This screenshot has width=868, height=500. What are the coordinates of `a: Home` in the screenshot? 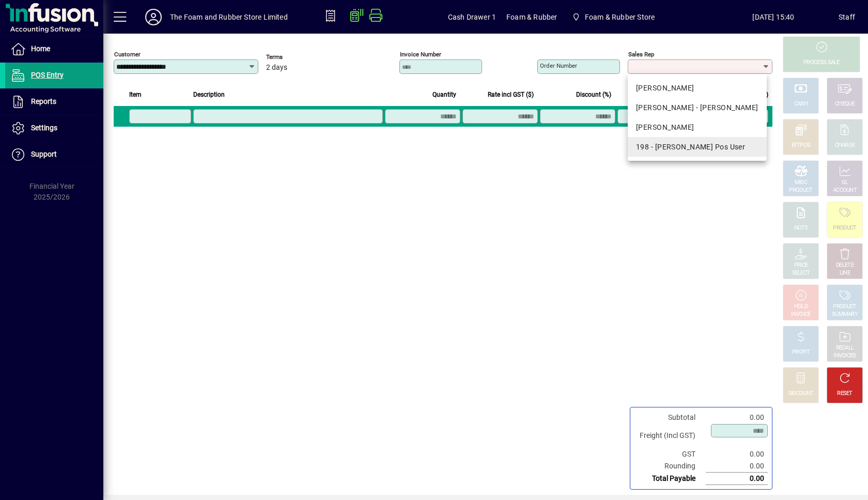 It's located at (54, 50).